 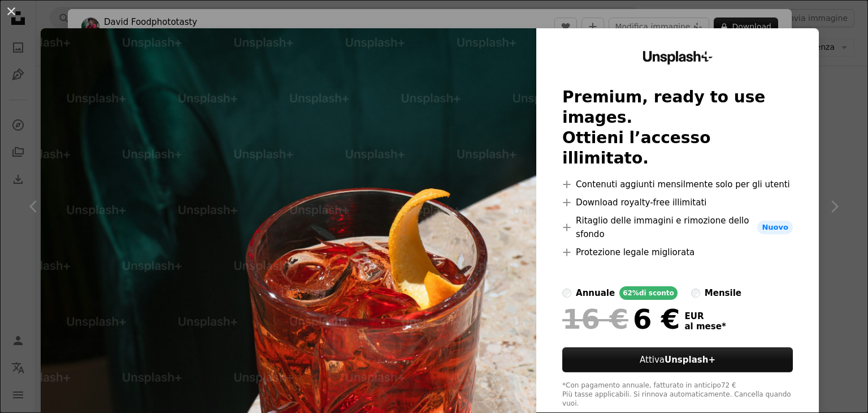 I want to click on input: annuale62%di sconto, so click(x=567, y=293).